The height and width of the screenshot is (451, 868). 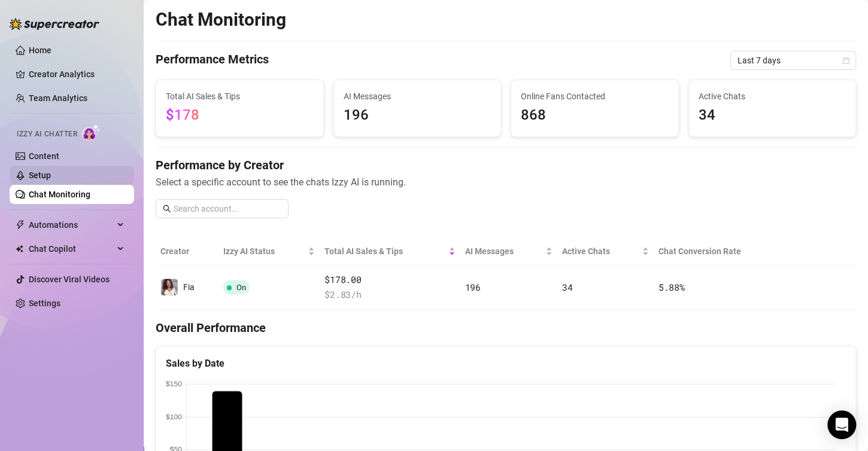 What do you see at coordinates (71, 249) in the screenshot?
I see `span: Chat Copilot` at bounding box center [71, 249].